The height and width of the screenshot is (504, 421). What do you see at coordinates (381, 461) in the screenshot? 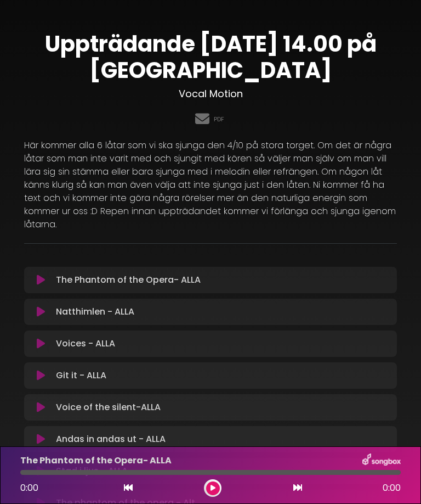
I see `img: songbox-logo-white.png` at bounding box center [381, 461].